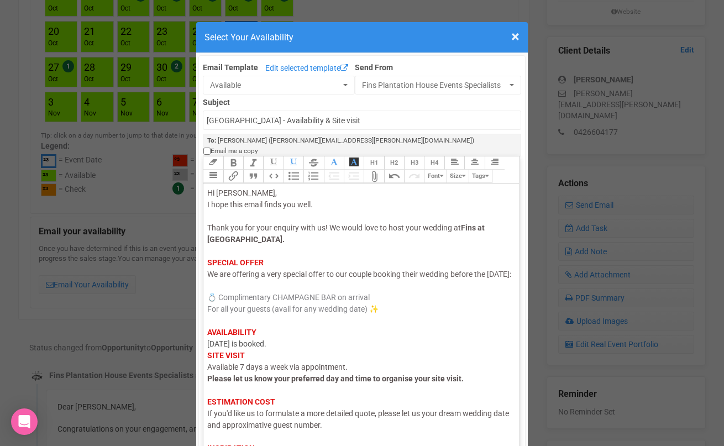  What do you see at coordinates (294, 297) in the screenshot?
I see `span: Complimentary CHAMPAGNE BAR on arrival` at bounding box center [294, 297].